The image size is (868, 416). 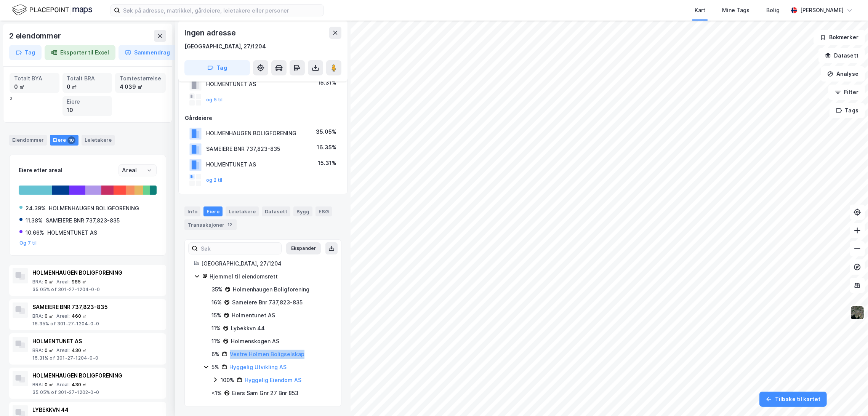 I want to click on div: 6%, so click(x=215, y=354).